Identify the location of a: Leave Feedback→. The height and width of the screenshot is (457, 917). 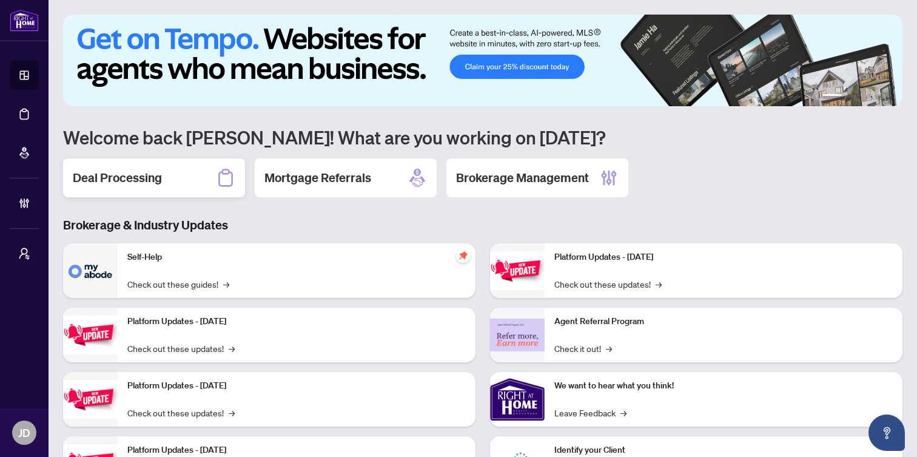
(590, 412).